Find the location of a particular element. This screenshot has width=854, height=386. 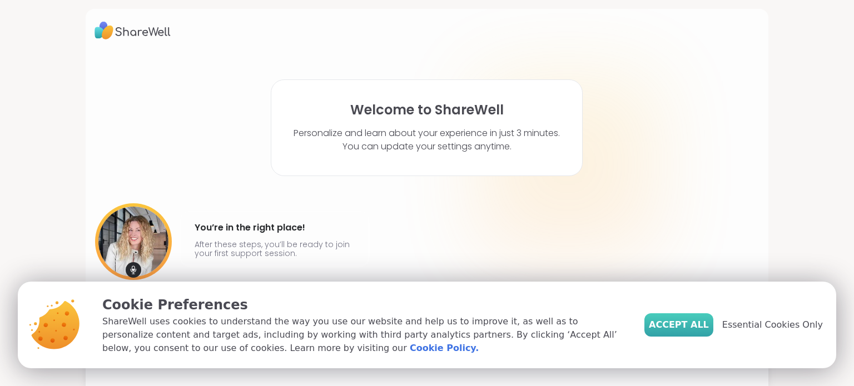

p: After these steps, you’ll be ready to join your first support session. is located at coordinates (275, 249).